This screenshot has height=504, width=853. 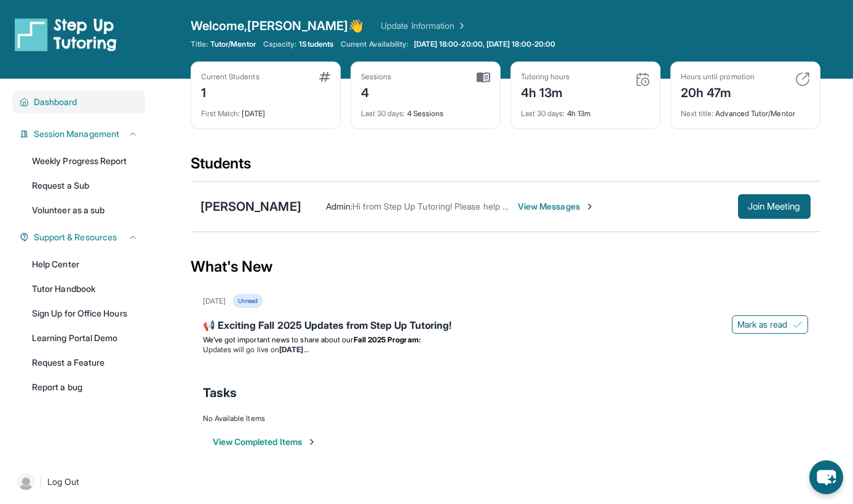 What do you see at coordinates (199, 45) in the screenshot?
I see `span: Title:` at bounding box center [199, 45].